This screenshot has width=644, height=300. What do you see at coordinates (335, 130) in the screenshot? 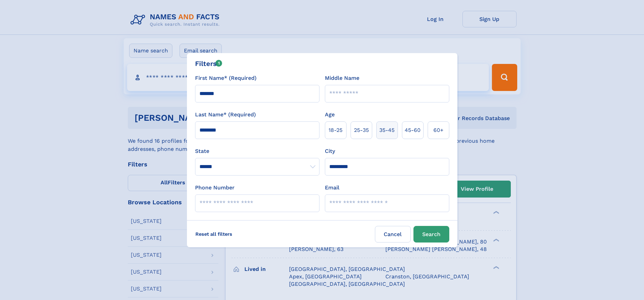
I see `span: 18‑25` at bounding box center [335, 130].